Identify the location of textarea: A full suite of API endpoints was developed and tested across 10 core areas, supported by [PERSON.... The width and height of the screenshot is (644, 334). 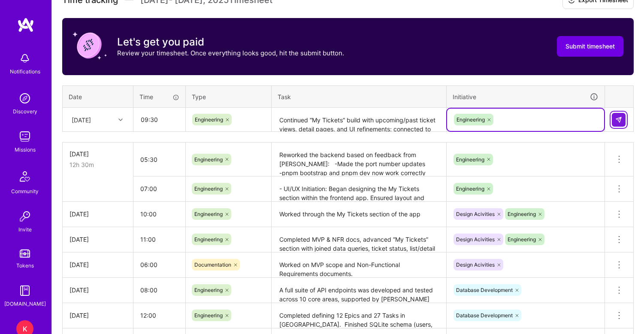
(359, 290).